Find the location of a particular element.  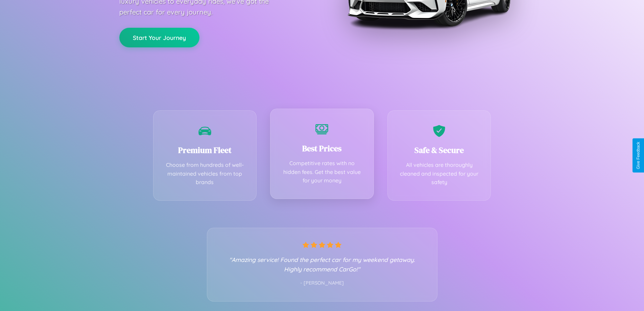

p: Competitive rates with no hidden fees. Get the best value for your money is located at coordinates (322, 172).